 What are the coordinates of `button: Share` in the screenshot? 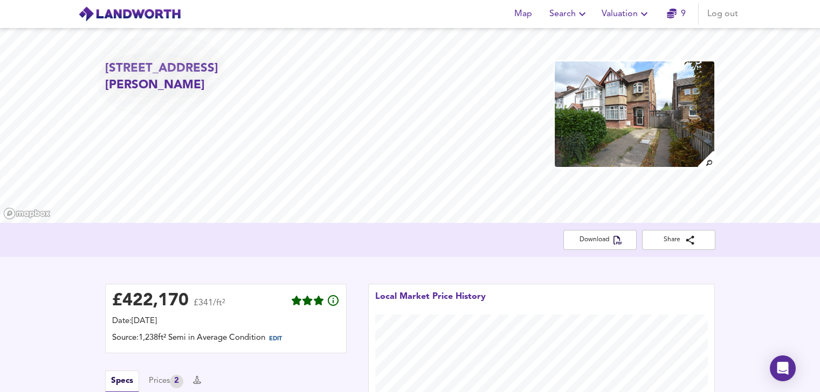 It's located at (679, 240).